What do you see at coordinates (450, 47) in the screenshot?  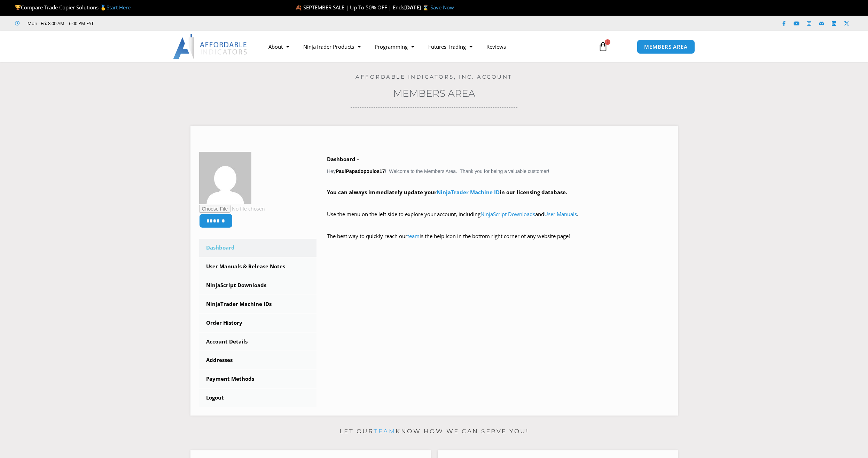 I see `a: Futures Trading` at bounding box center [450, 47].